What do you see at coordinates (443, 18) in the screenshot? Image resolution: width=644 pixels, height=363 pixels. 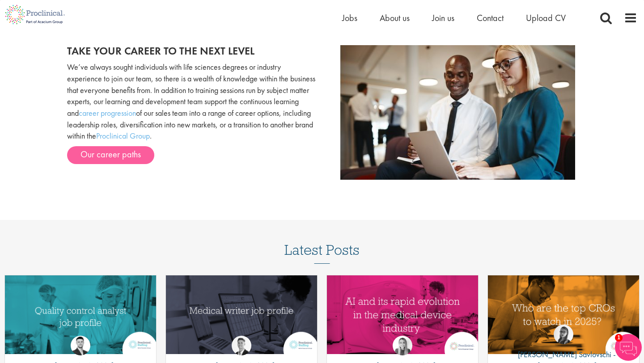 I see `span: Join us` at bounding box center [443, 18].